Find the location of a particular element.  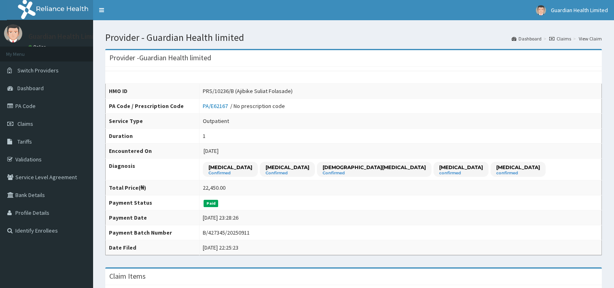

div: PRS/10236/B (Ajibike Suliat Folasade) is located at coordinates (248, 91).